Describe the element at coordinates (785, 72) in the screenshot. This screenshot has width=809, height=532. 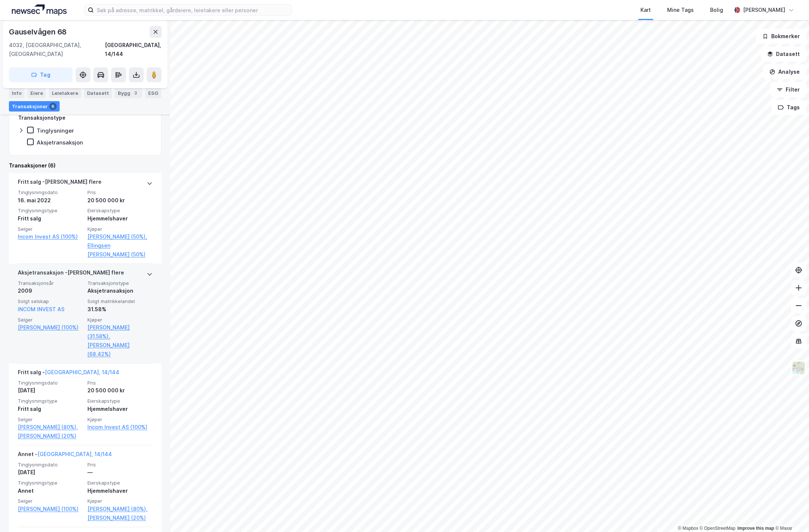
I see `button: Analyse` at that location.